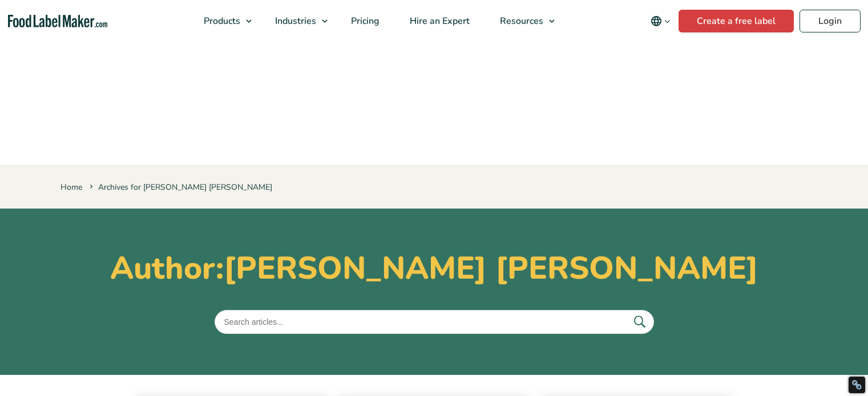  I want to click on span: Industries, so click(295, 21).